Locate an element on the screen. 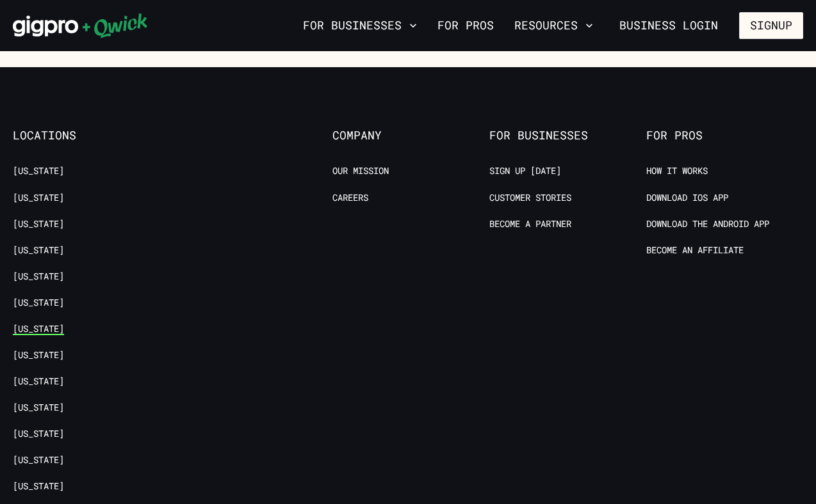  span: For Pros is located at coordinates (724, 136).